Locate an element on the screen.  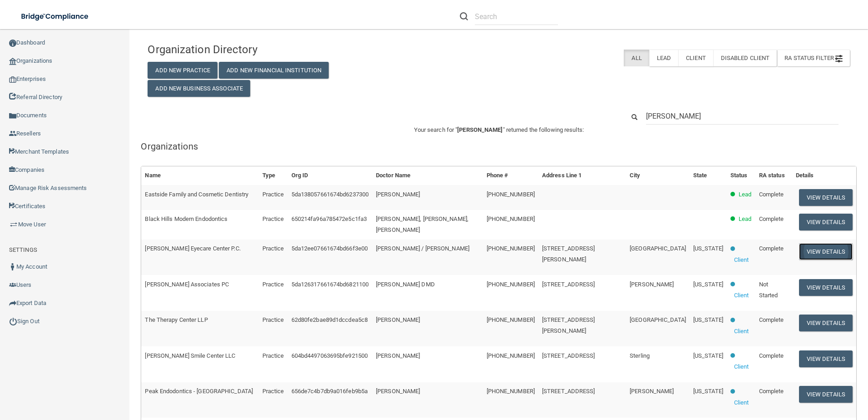
img: briefcase.64adab9b.png is located at coordinates (14, 225).